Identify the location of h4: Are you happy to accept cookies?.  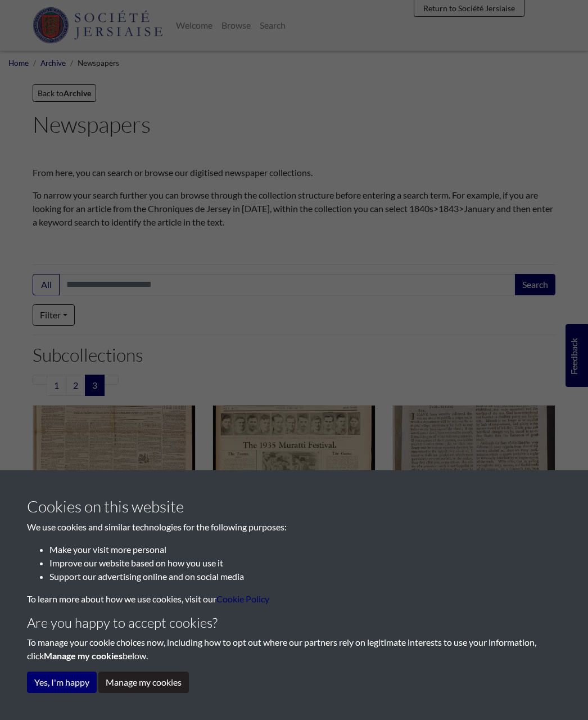
(294, 623).